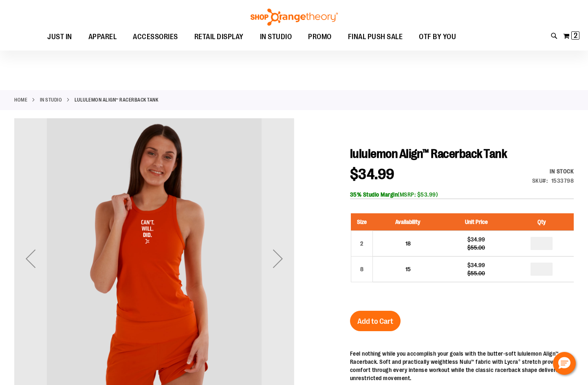 The height and width of the screenshot is (385, 588). I want to click on strong: lululemon Align™ Racerback Tank, so click(116, 100).